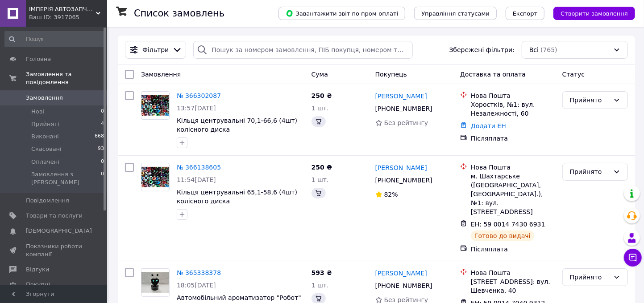 This screenshot has width=644, height=303. I want to click on span: Кільця центрувальні 70,1-66,6 (4шт) колісного диска, so click(237, 125).